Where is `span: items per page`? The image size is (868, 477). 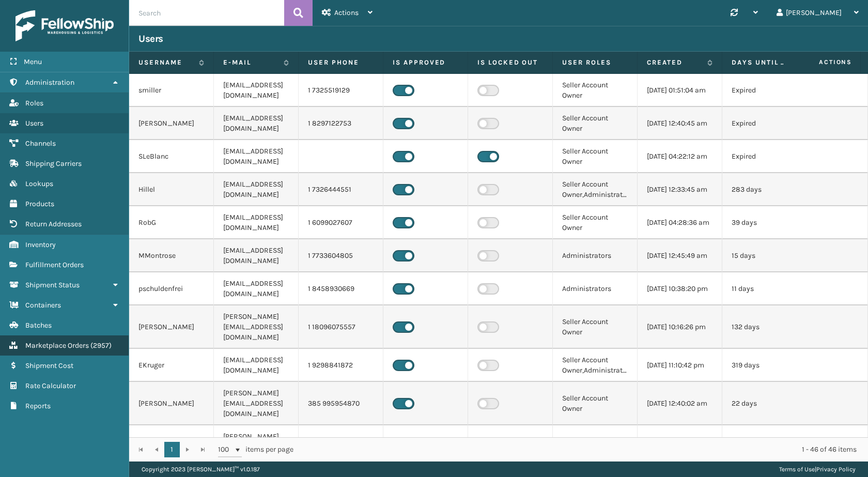
span: items per page is located at coordinates (255, 449).